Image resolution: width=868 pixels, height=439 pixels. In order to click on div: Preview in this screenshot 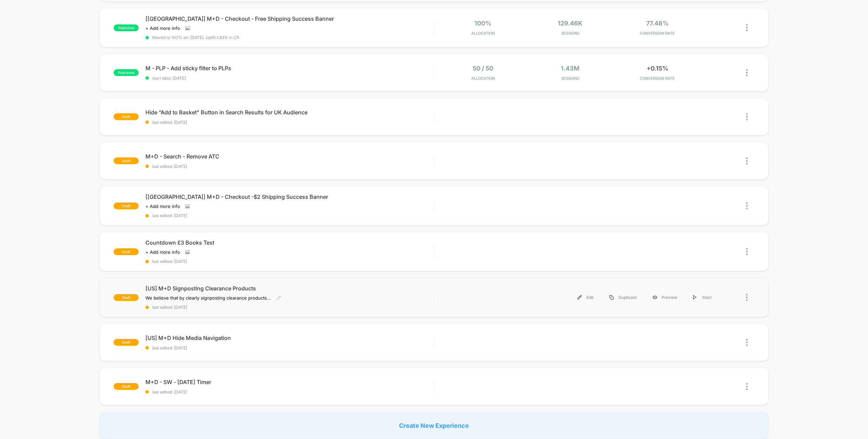, I will do `click(665, 297)`.